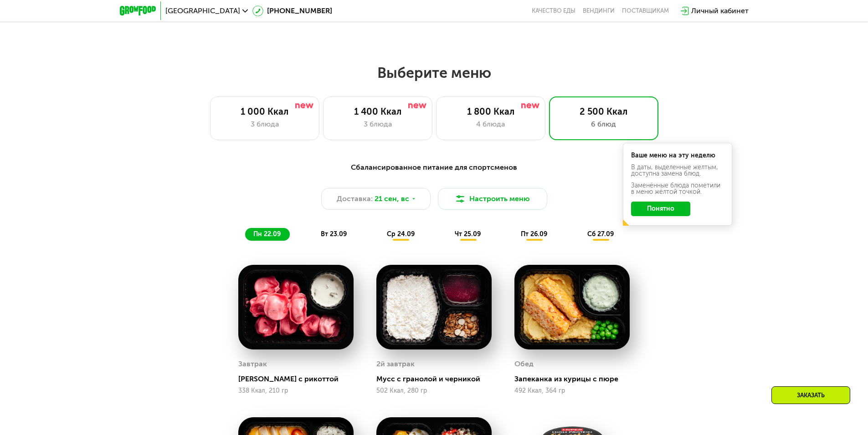 Image resolution: width=868 pixels, height=435 pixels. What do you see at coordinates (677, 156) in the screenshot?
I see `div: Ваше меню на эту неделю` at bounding box center [677, 156].